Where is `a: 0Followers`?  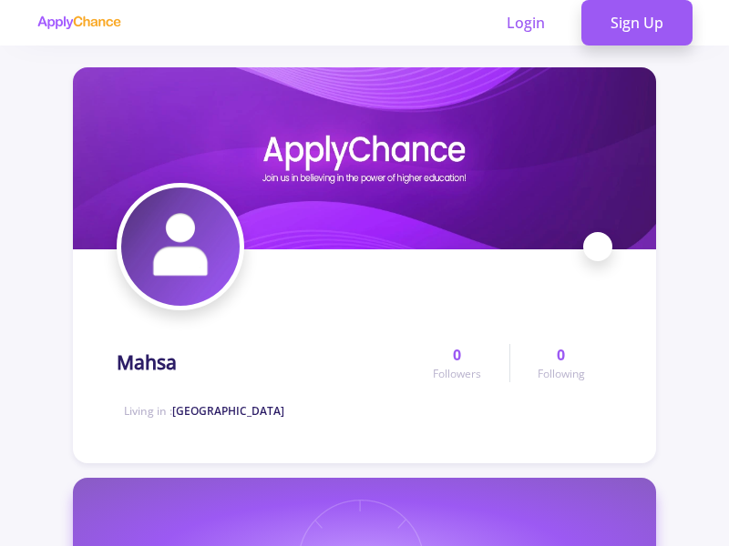
a: 0Followers is located at coordinates (456, 363).